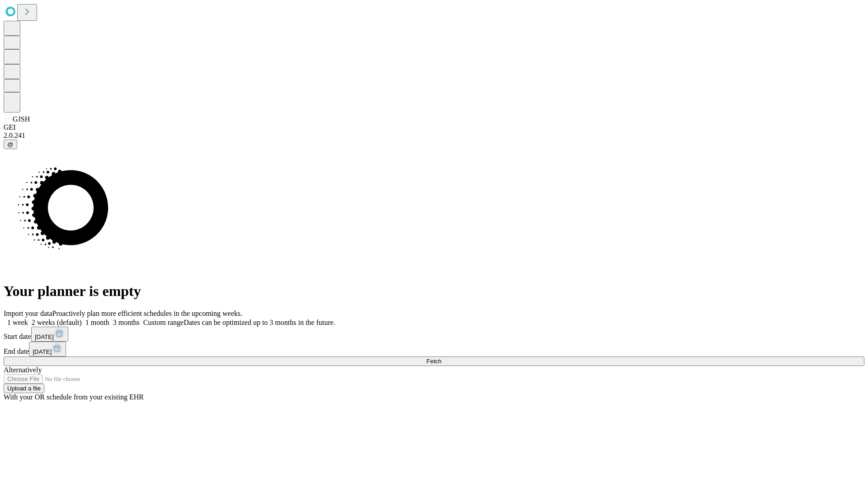 The image size is (868, 488). Describe the element at coordinates (21, 119) in the screenshot. I see `span: GJSH` at that location.